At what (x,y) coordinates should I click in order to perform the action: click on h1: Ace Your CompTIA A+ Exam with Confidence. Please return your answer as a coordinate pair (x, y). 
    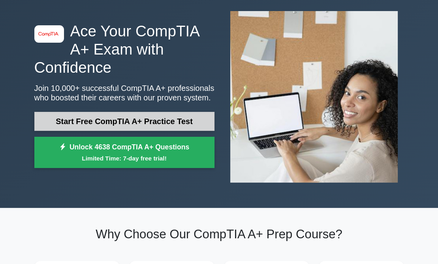
    Looking at the image, I should click on (124, 49).